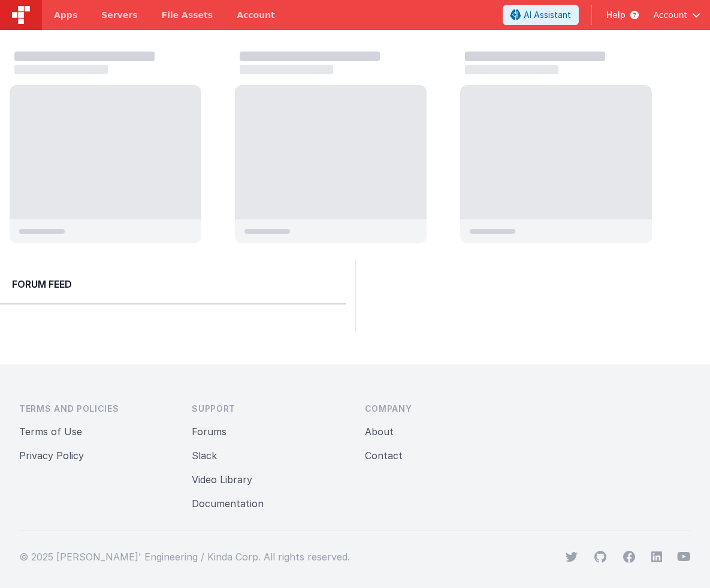 The width and height of the screenshot is (710, 588). What do you see at coordinates (188, 15) in the screenshot?
I see `span: File Assets` at bounding box center [188, 15].